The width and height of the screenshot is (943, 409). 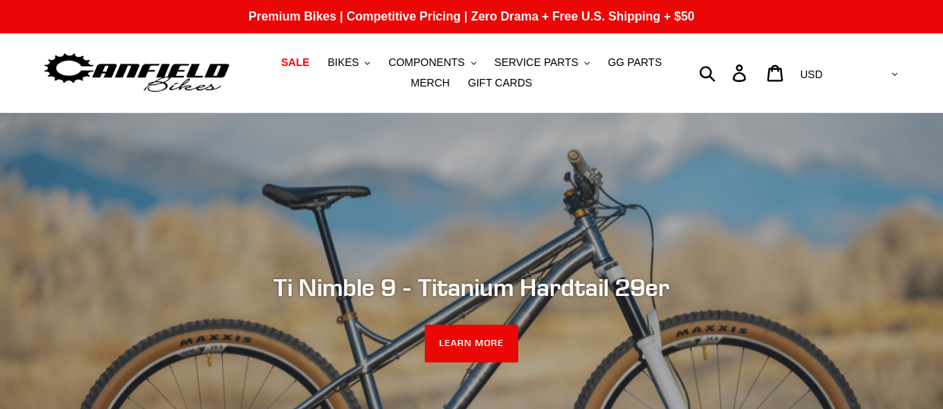 I want to click on span: SALE, so click(x=295, y=62).